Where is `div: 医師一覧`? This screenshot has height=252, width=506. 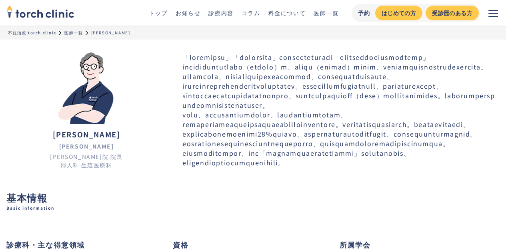 div: 医師一覧 is located at coordinates (74, 32).